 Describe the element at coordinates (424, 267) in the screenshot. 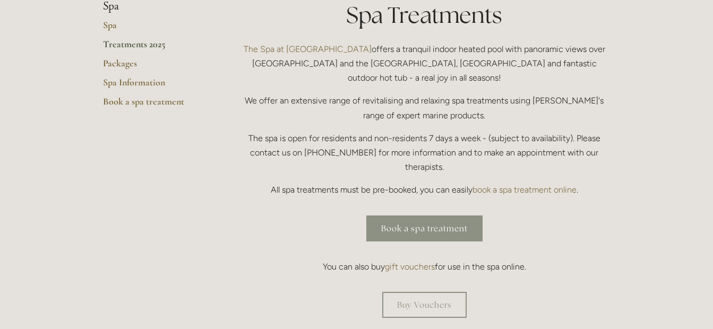

I see `p: You can also buy for use in the spa online.` at that location.